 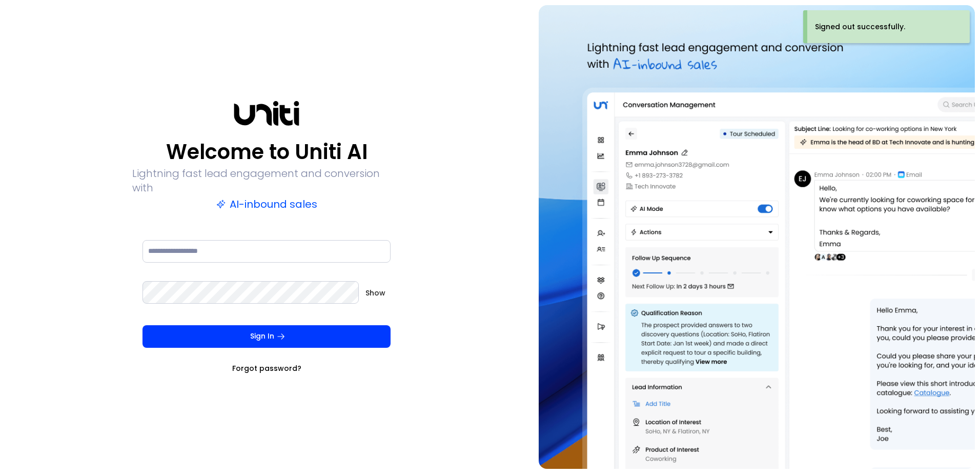 I want to click on button: Show, so click(x=375, y=293).